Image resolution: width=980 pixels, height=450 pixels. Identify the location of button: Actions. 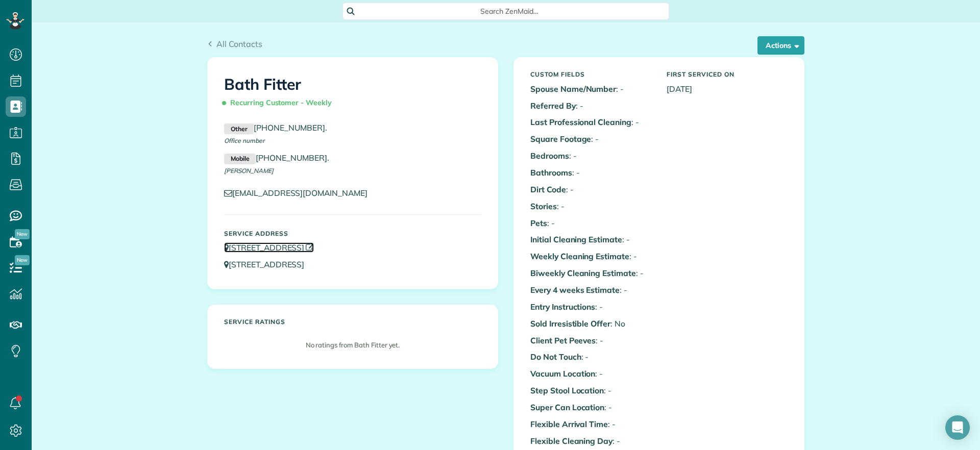
(781, 45).